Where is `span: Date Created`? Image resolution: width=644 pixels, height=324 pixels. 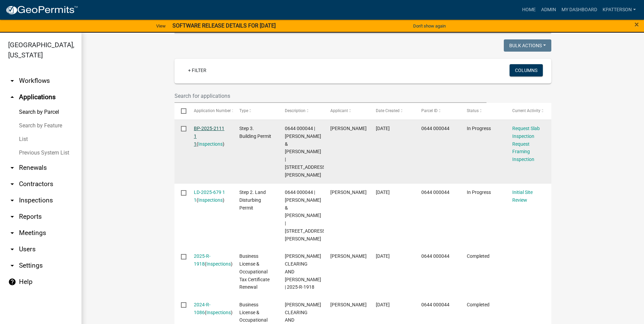
span: Date Created is located at coordinates (388, 111).